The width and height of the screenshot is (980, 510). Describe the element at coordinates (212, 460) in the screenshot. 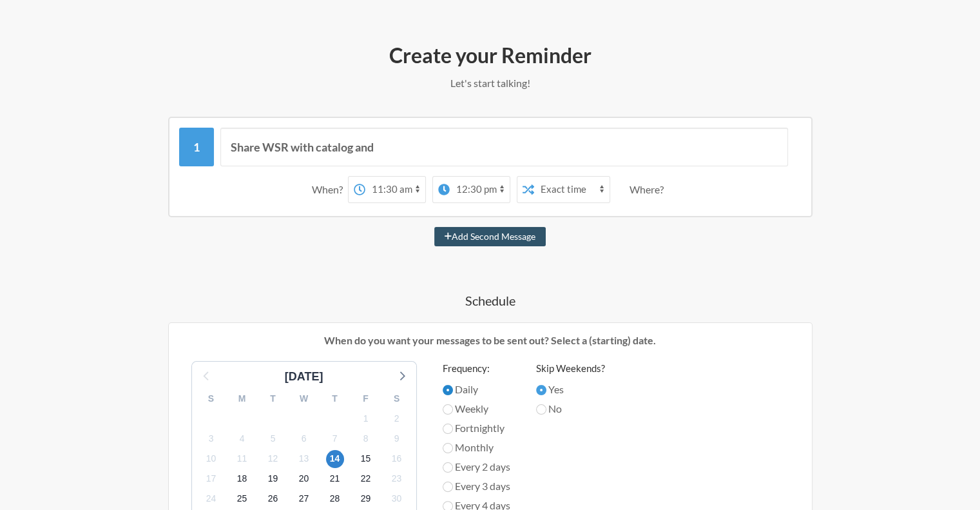

I see `span: Wednesday, September 10, 2025` at that location.